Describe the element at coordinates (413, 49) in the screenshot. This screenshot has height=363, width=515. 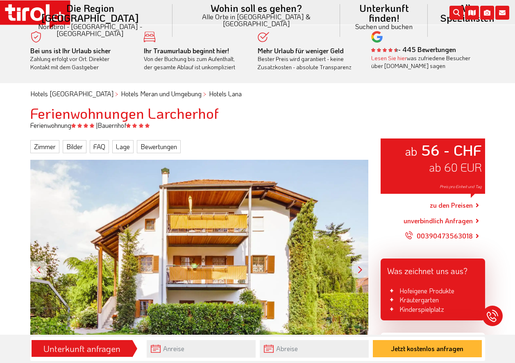
I see `b: - 445 Bewertungen` at that location.